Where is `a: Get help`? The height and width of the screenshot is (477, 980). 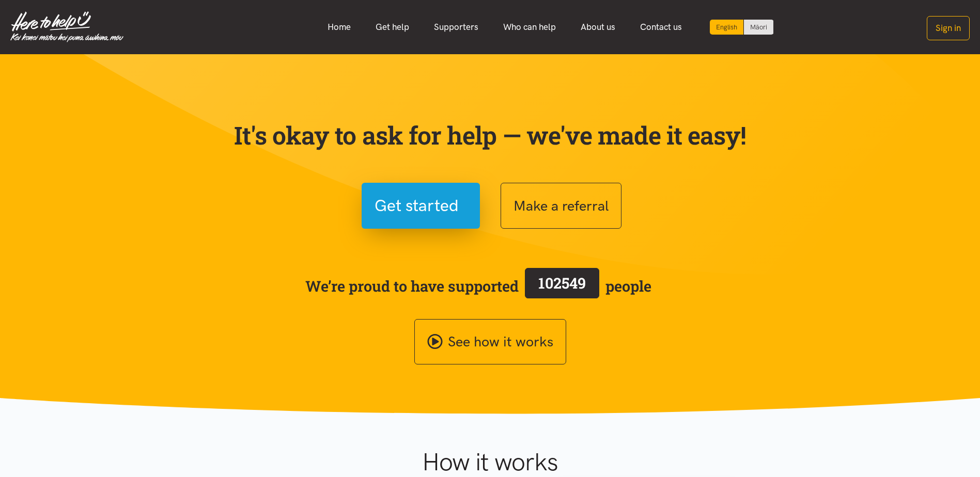
a: Get help is located at coordinates (392, 27).